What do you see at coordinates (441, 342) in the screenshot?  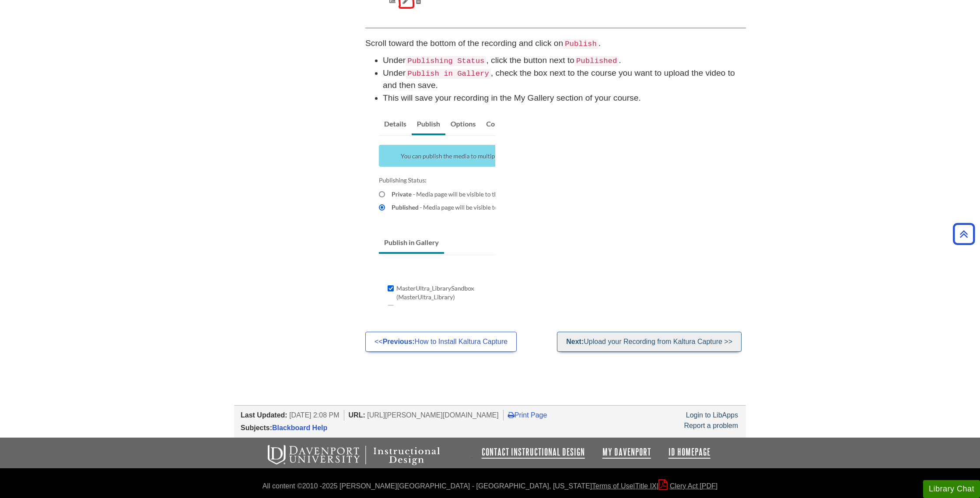 I see `a: <<Previous:How to Install Kaltura Capture` at bounding box center [441, 342].